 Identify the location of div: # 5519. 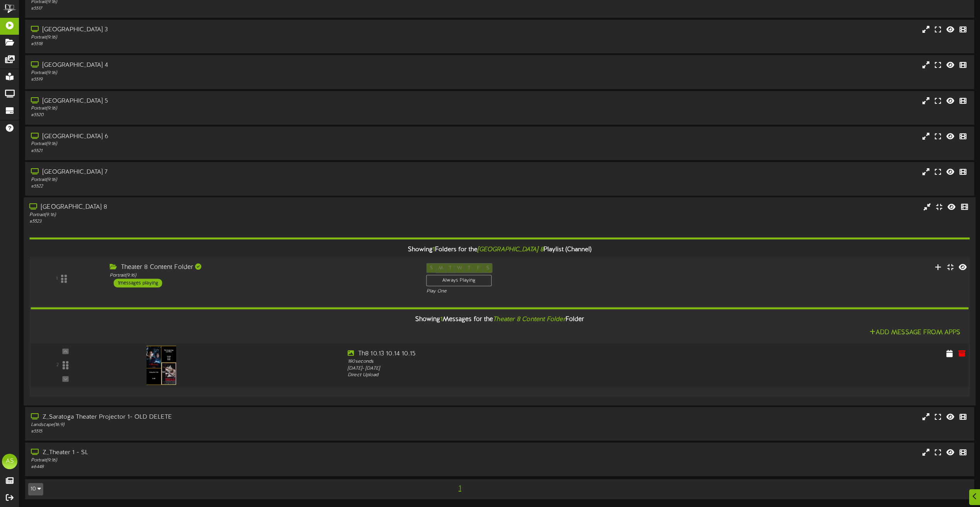
(223, 80).